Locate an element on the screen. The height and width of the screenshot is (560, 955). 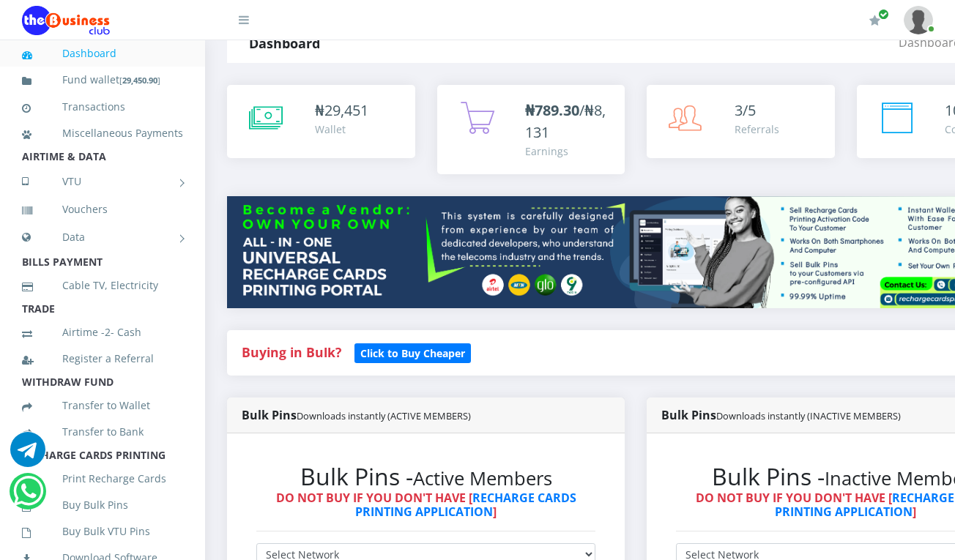
a: Fund wallet[29,450.90] is located at coordinates (102, 80).